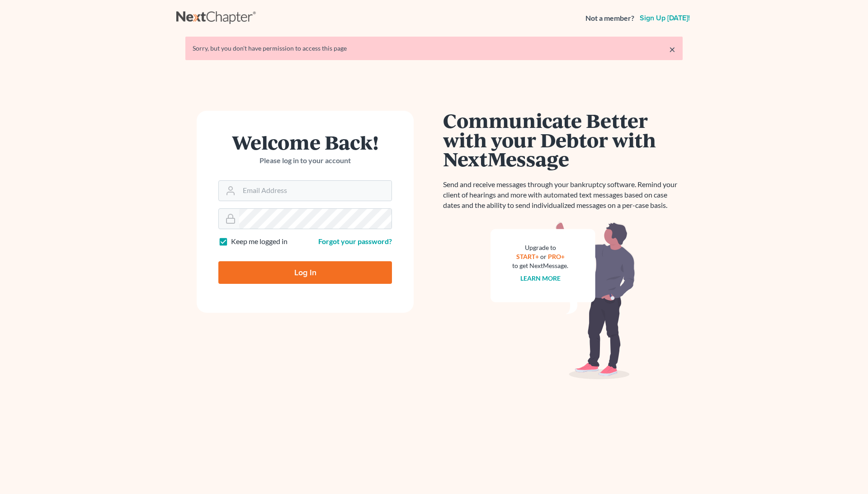 The height and width of the screenshot is (494, 868). What do you see at coordinates (434, 48) in the screenshot?
I see `div: Sorry, but you don't have permission to access this page` at bounding box center [434, 48].